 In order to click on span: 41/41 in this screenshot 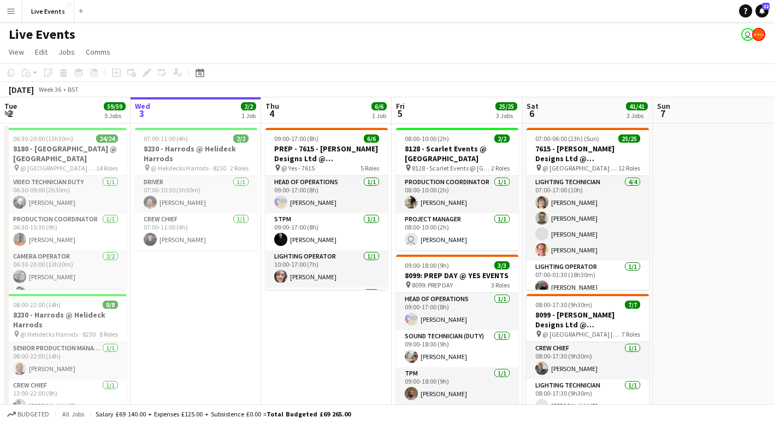, I will do `click(637, 106)`.